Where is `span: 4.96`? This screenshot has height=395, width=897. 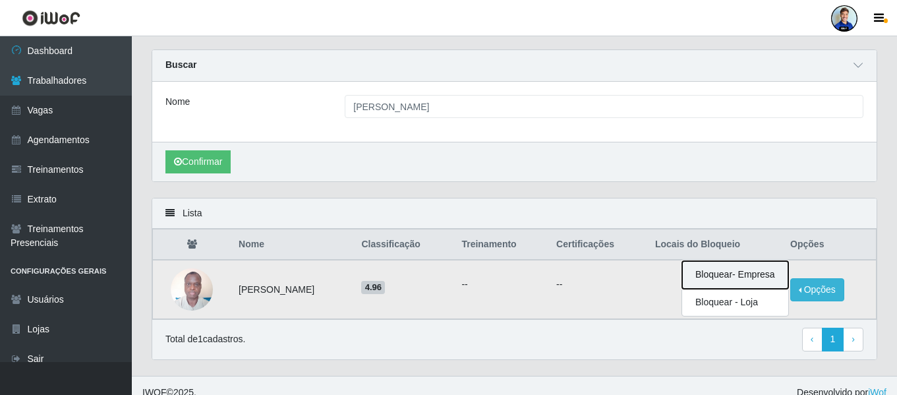
span: 4.96 is located at coordinates (373, 288).